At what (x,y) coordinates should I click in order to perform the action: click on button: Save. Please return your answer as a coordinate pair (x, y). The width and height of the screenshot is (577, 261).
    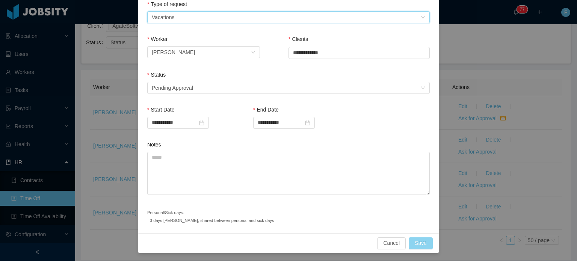
    Looking at the image, I should click on (421, 243).